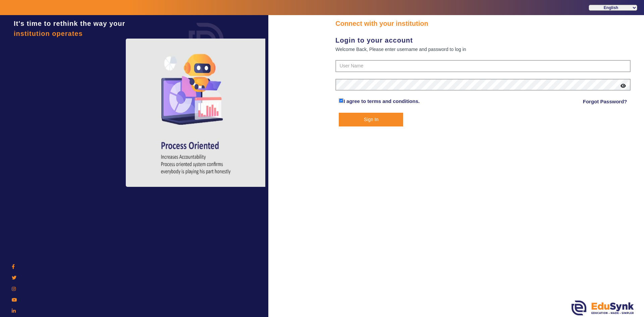 Image resolution: width=644 pixels, height=317 pixels. What do you see at coordinates (70, 23) in the screenshot?
I see `span: It's time to rethink the way your` at bounding box center [70, 23].